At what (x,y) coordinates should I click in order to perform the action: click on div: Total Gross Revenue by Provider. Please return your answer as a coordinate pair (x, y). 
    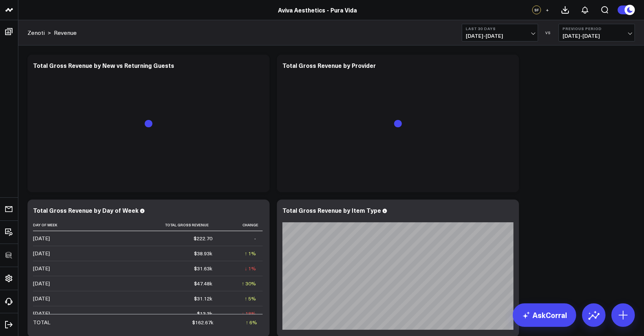
    Looking at the image, I should click on (329, 65).